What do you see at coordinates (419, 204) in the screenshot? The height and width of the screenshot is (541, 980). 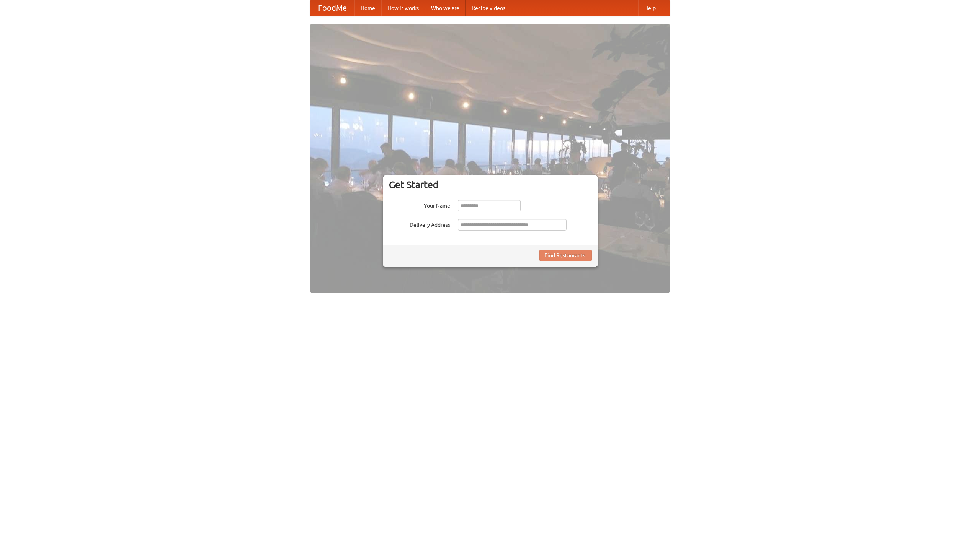 I see `label: Your Name` at bounding box center [419, 204].